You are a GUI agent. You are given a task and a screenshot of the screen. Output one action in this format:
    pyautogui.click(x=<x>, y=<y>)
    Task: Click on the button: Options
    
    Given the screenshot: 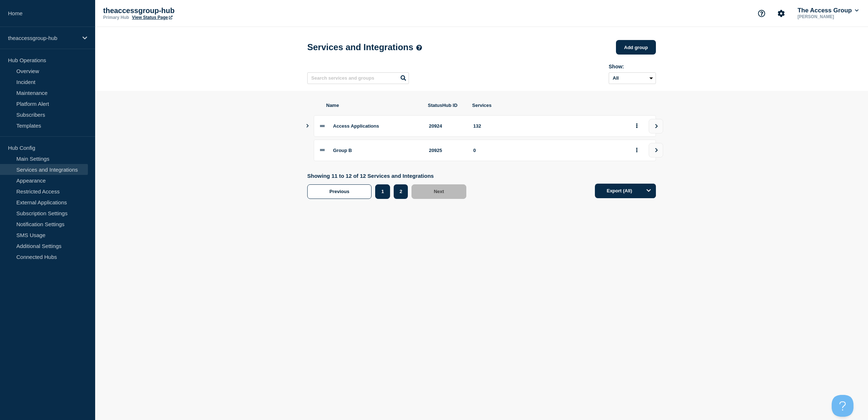 What is the action you would take?
    pyautogui.click(x=649, y=191)
    